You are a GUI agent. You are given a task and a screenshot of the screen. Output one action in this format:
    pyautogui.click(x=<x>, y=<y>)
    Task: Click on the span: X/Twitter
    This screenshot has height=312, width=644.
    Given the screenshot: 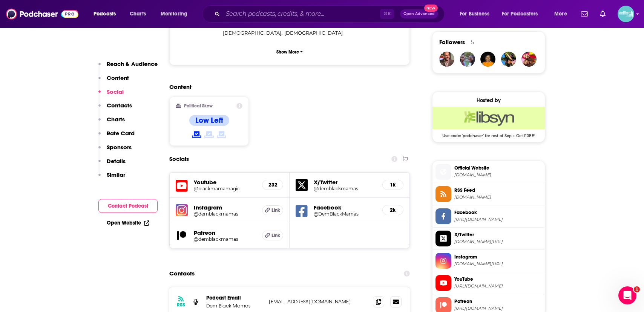 What is the action you would take?
    pyautogui.click(x=498, y=235)
    